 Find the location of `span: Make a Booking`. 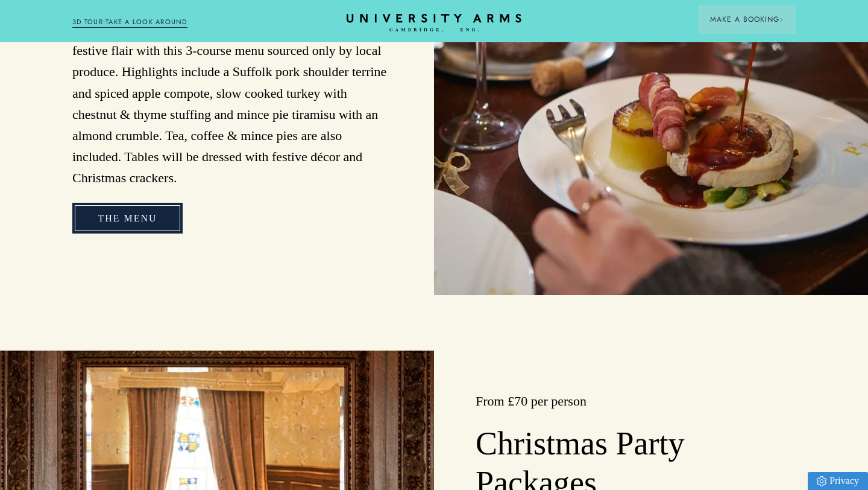

span: Make a Booking is located at coordinates (747, 19).